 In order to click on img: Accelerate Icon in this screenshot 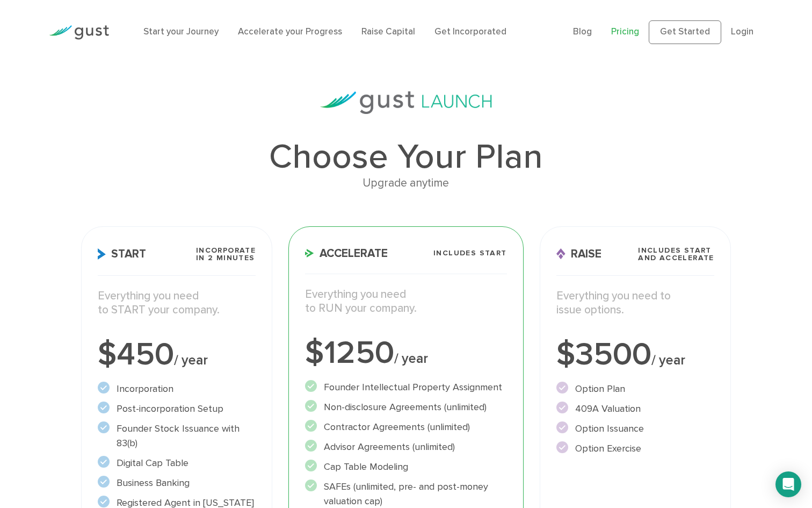, I will do `click(310, 253)`.